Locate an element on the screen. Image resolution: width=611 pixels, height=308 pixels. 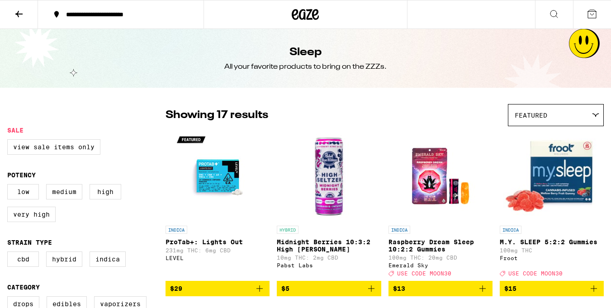
a: Open page for Midnight Berries 10:3:2 High Seltzer from Pabst Labs is located at coordinates (329, 206).